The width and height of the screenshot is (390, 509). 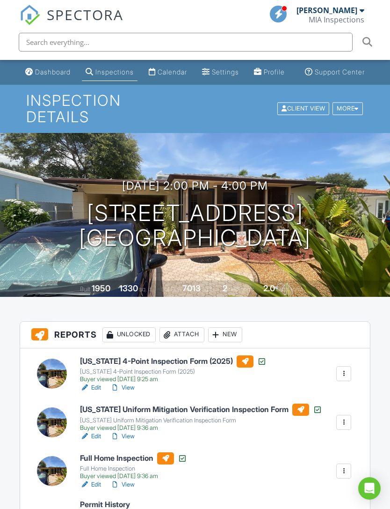 I want to click on div: Settings, so click(x=226, y=72).